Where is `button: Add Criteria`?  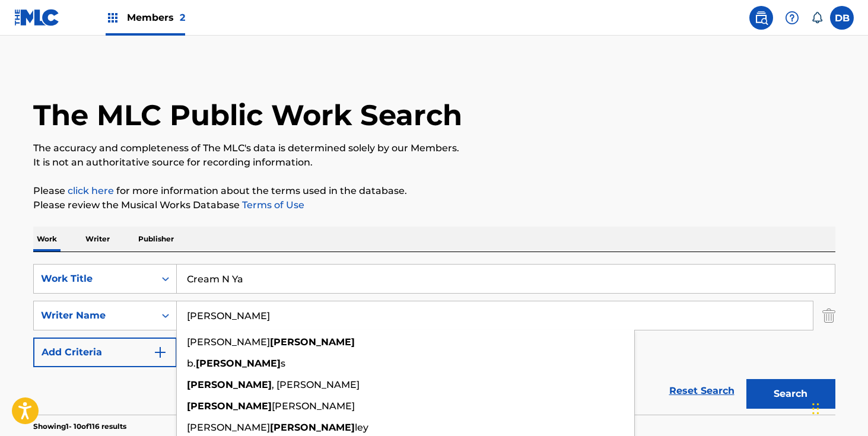
button: Add Criteria is located at coordinates (105, 352).